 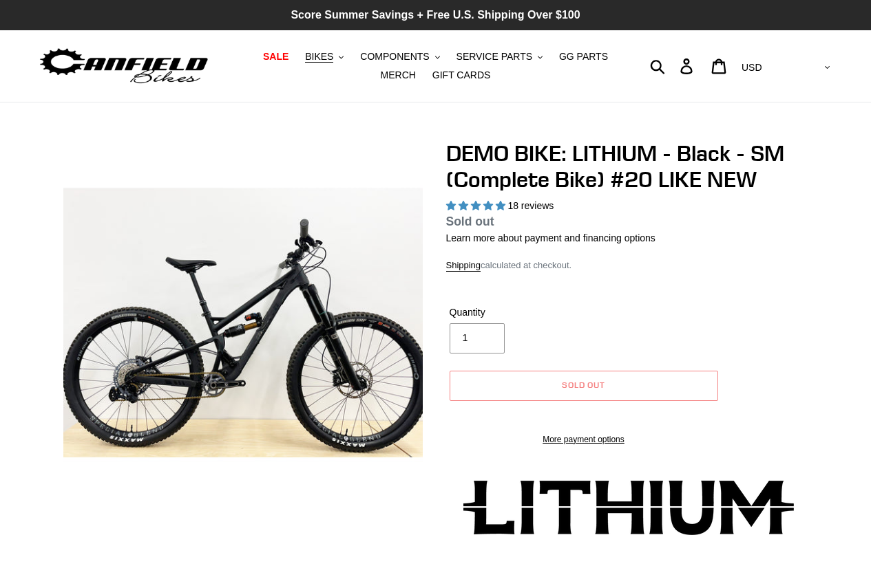 What do you see at coordinates (477, 205) in the screenshot?
I see `span: 5.00 stars` at bounding box center [477, 205].